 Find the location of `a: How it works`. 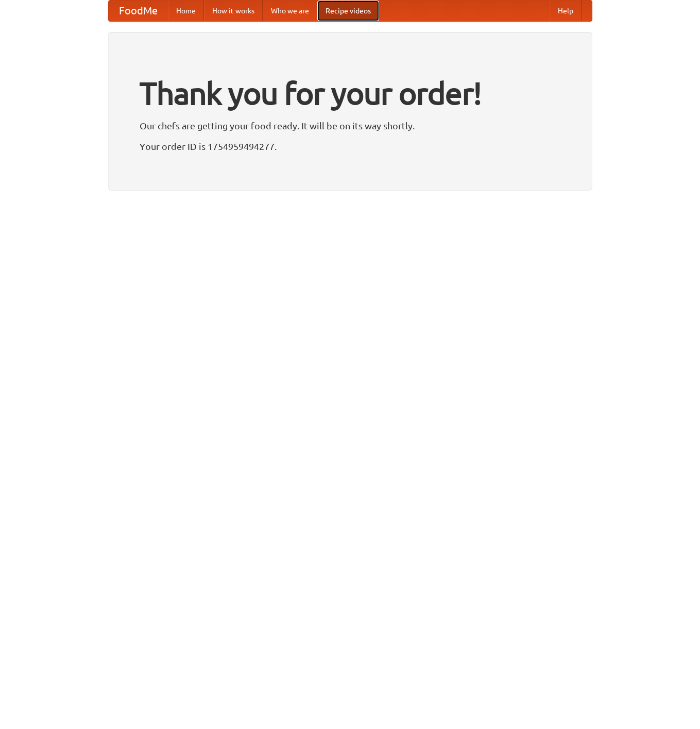

a: How it works is located at coordinates (233, 11).